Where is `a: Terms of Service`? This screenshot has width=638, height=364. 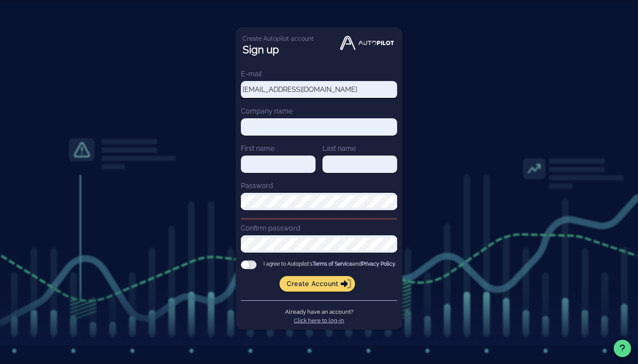 a: Terms of Service is located at coordinates (332, 264).